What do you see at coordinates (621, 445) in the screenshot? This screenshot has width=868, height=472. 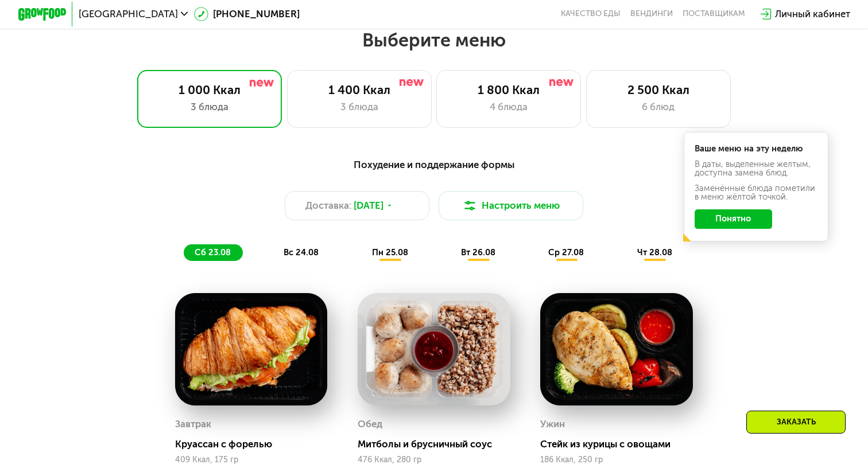 I see `div: Стейк из курицы с овощами` at bounding box center [621, 445].